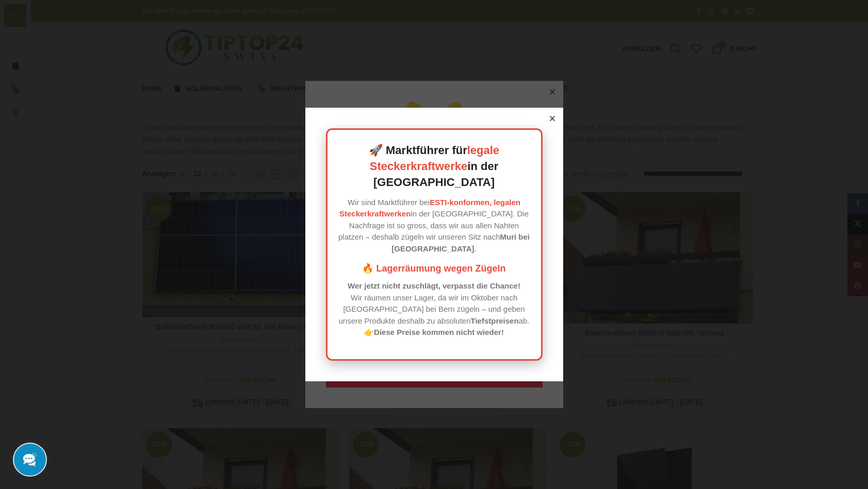 The image size is (868, 489). I want to click on h3: 🔥 Lagerräumung wegen Zügeln, so click(434, 269).